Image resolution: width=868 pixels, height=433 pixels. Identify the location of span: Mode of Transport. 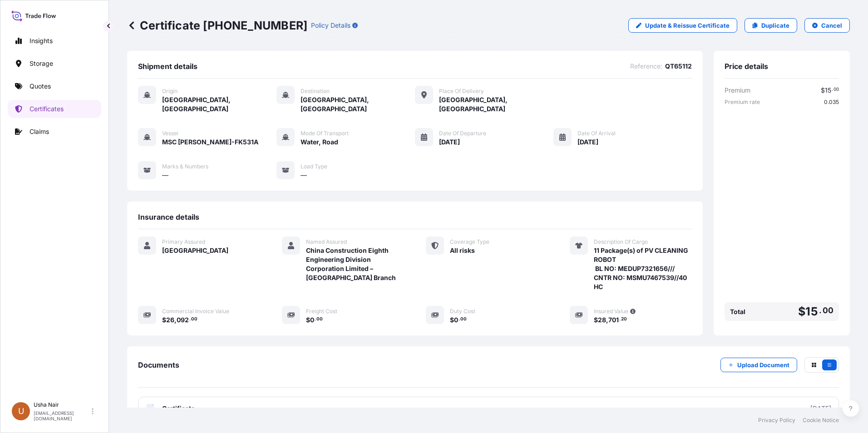
(325, 133).